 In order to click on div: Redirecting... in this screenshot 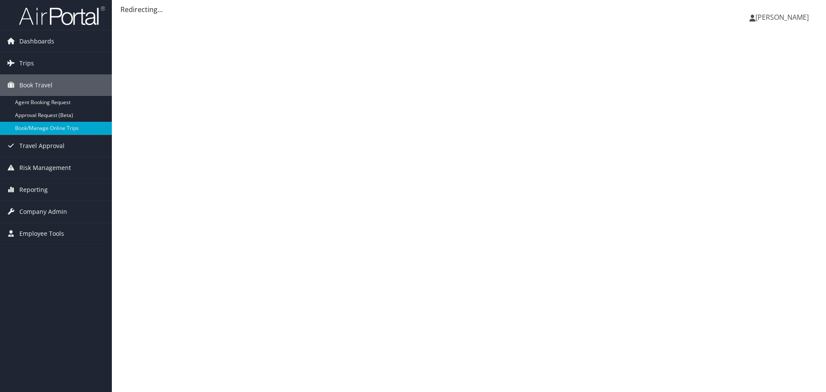, I will do `click(469, 9)`.